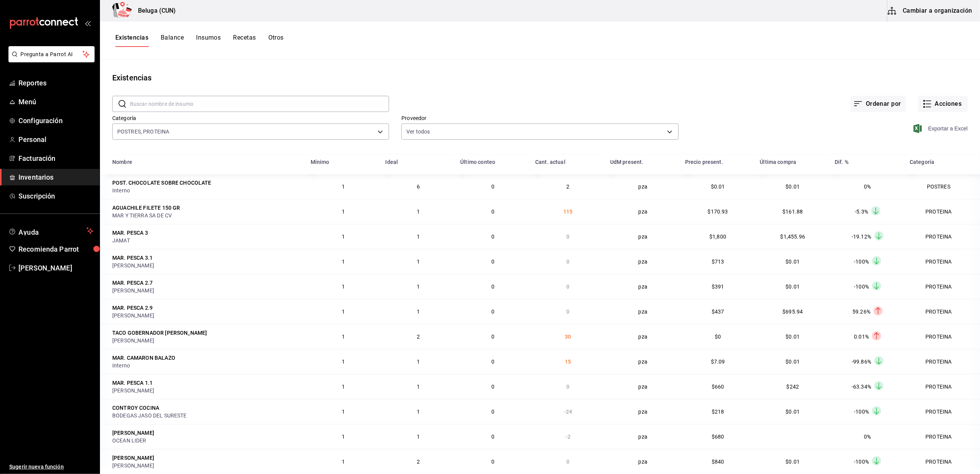  Describe the element at coordinates (550, 162) in the screenshot. I see `div: Cant. actual` at that location.